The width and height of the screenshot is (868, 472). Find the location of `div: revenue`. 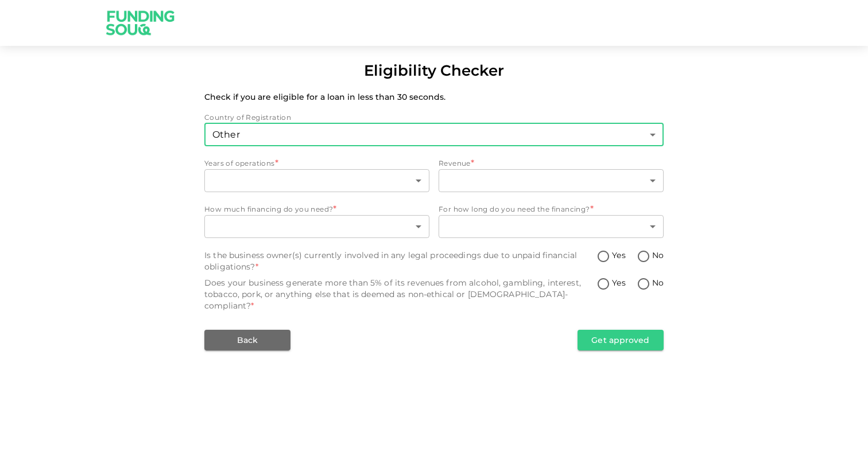

div: revenue is located at coordinates (551, 181).